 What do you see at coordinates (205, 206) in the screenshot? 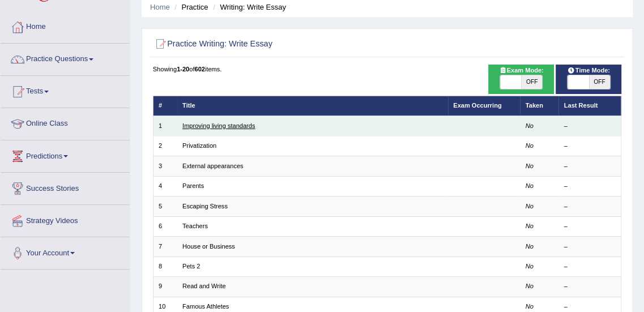
I see `a: Escaping Stress` at bounding box center [205, 206].